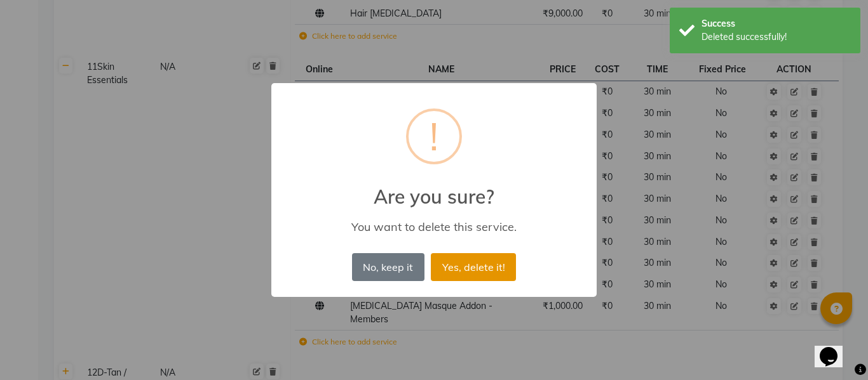  What do you see at coordinates (775, 23) in the screenshot?
I see `div: Success` at bounding box center [775, 23].